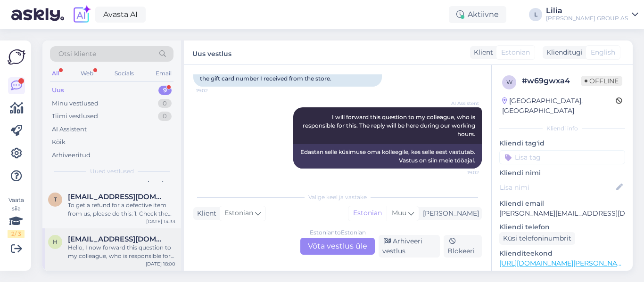 The width and height of the screenshot is (644, 282). What do you see at coordinates (71, 155) in the screenshot?
I see `div: Arhiveeritud` at bounding box center [71, 155].